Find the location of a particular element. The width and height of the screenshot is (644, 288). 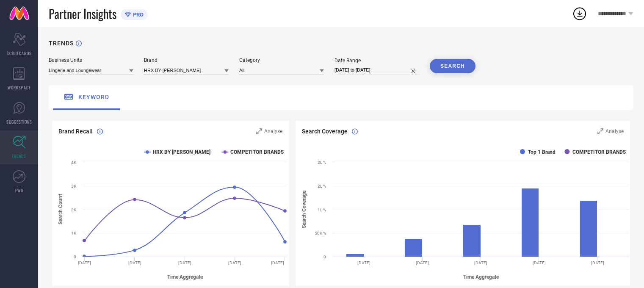

span: SCORECARDS is located at coordinates (19, 53).